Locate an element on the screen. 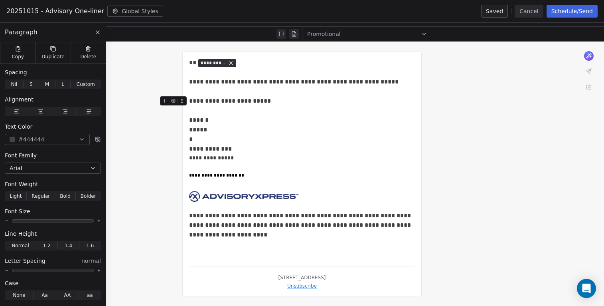  span: Font Weight is located at coordinates (22, 184).